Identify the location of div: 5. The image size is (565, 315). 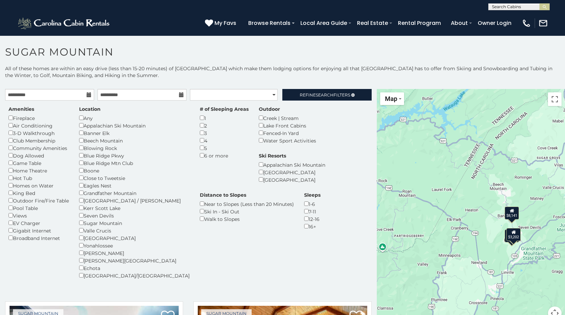
(224, 148).